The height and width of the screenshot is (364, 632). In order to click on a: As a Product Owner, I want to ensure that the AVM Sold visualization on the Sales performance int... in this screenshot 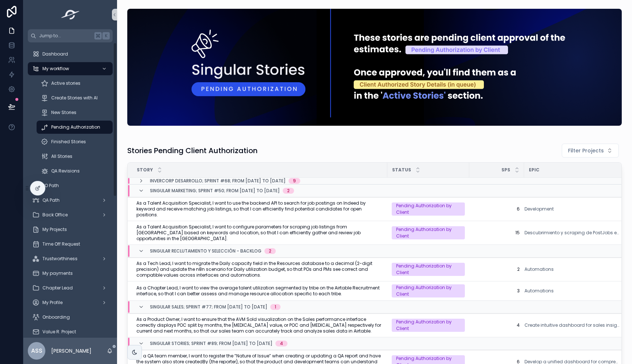, I will do `click(260, 325)`.